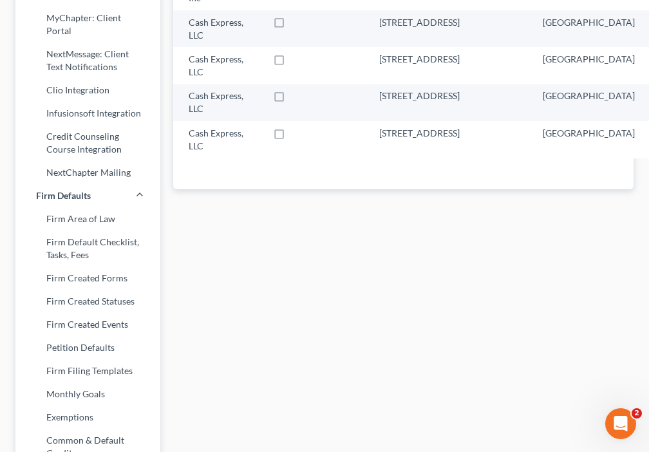  Describe the element at coordinates (88, 196) in the screenshot. I see `a: Firm Defaults` at that location.